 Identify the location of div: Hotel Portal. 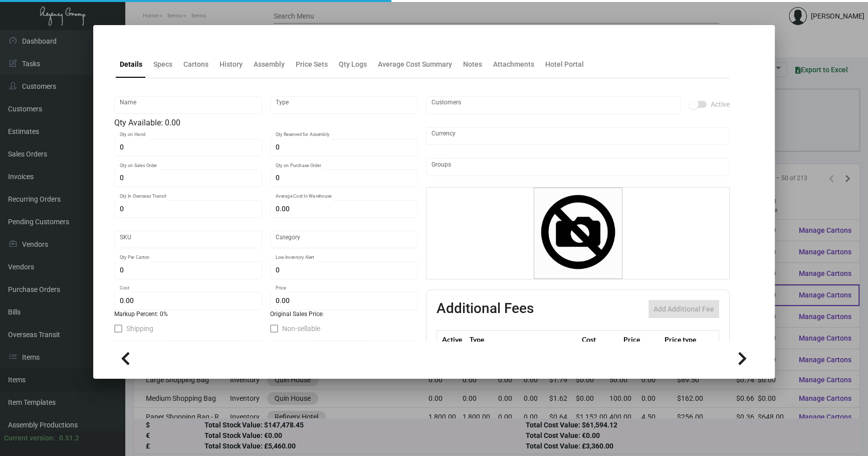
(564, 64).